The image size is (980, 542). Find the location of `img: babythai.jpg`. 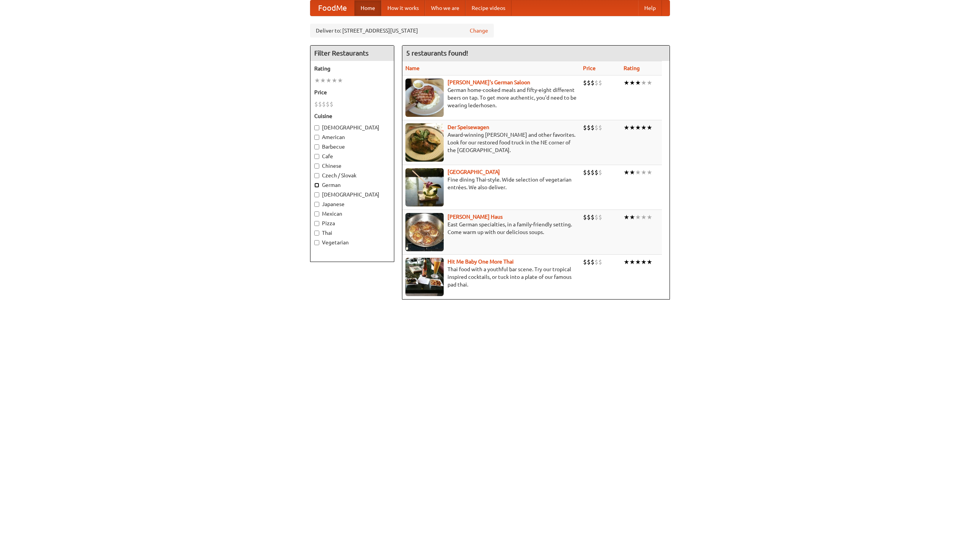

img: babythai.jpg is located at coordinates (425, 277).